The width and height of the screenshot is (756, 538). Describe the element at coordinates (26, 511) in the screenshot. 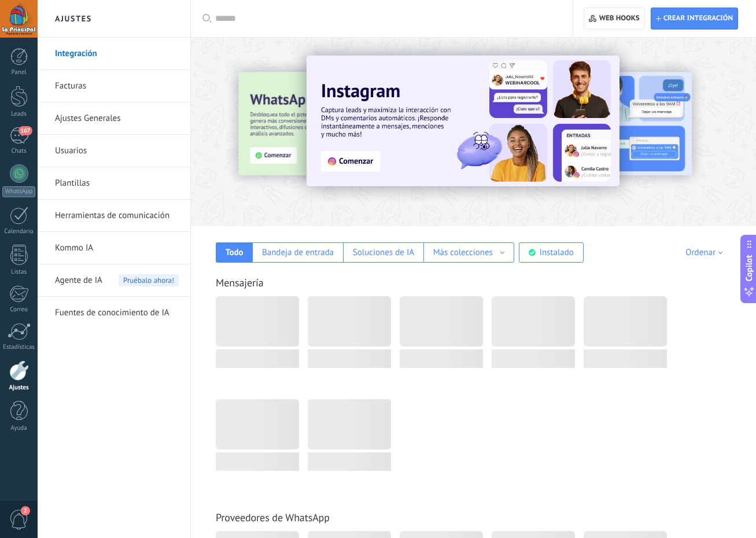

I see `span: 2` at that location.